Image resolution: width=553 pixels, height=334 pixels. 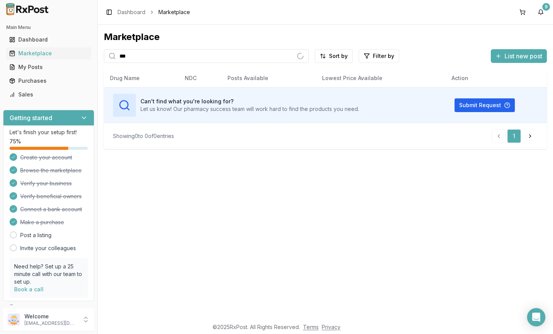 I want to click on button: Sort by, so click(x=333, y=56).